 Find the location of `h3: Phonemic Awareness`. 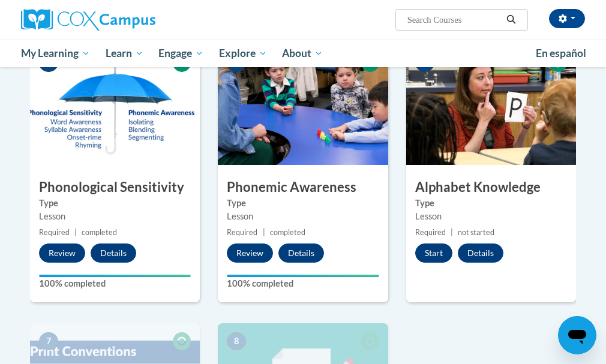

h3: Phonemic Awareness is located at coordinates (302, 187).